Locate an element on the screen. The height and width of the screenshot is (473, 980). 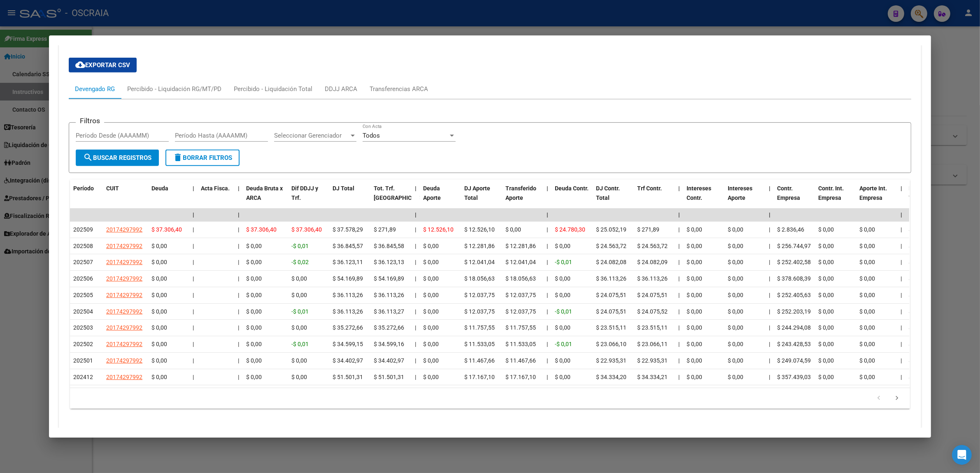
span: Borrar Filtros is located at coordinates (203, 158).